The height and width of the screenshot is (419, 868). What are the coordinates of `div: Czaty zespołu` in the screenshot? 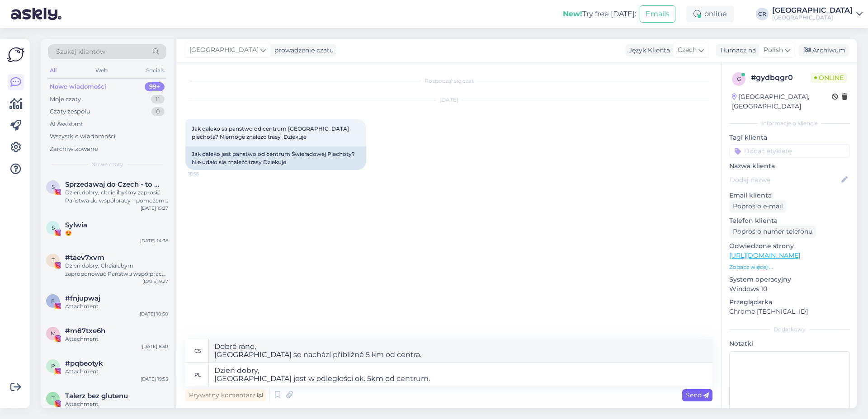 It's located at (70, 112).